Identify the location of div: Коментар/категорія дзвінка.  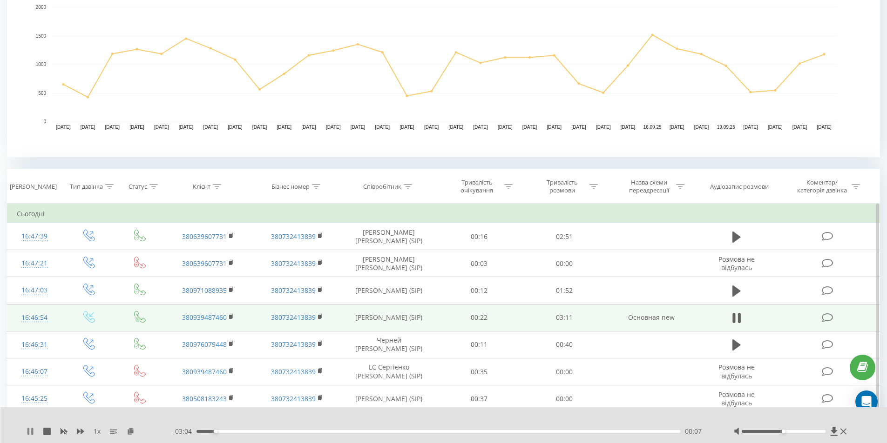
(821, 187).